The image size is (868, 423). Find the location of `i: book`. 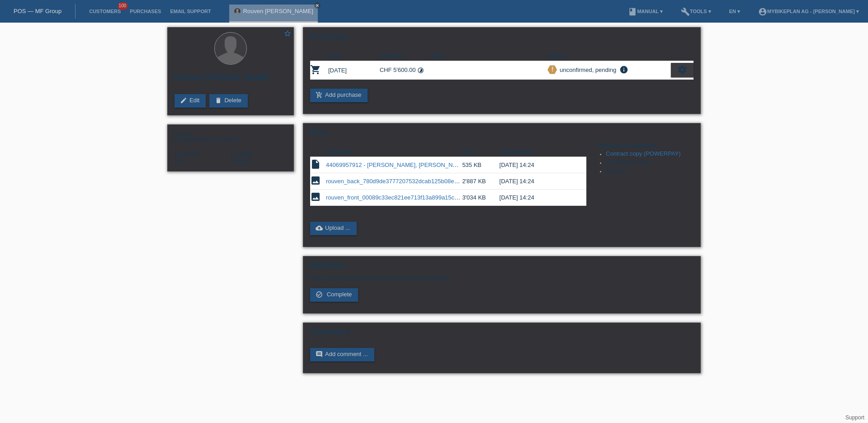

i: book is located at coordinates (632, 12).